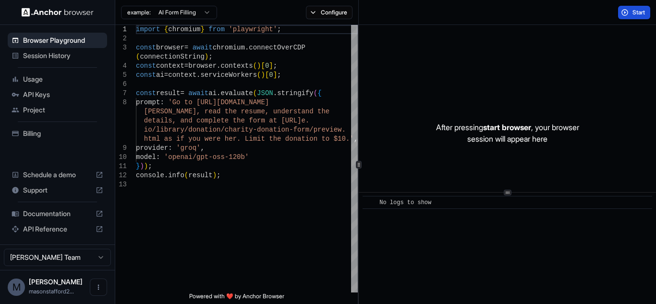  What do you see at coordinates (212, 93) in the screenshot?
I see `span: ai` at bounding box center [212, 93].